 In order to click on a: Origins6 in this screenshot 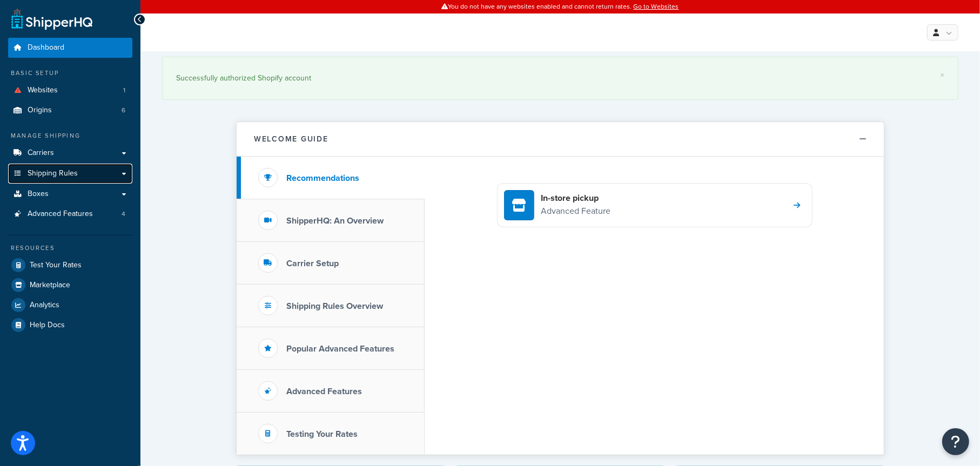, I will do `click(70, 110)`.